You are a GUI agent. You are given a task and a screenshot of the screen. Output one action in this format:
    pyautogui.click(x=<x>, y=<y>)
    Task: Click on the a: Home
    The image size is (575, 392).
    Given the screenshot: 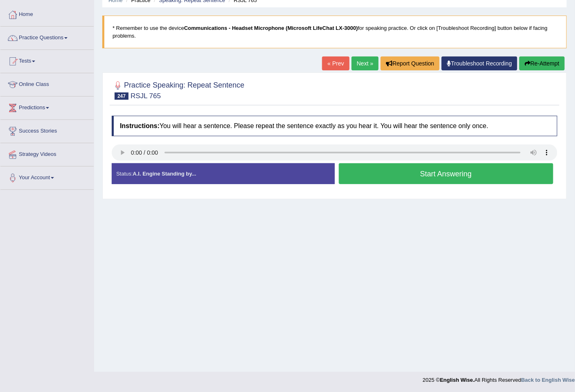 What is the action you would take?
    pyautogui.click(x=47, y=14)
    